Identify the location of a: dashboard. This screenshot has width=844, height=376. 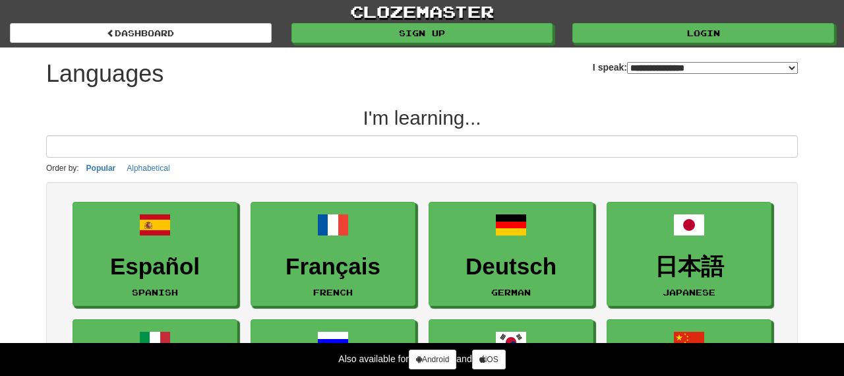
(140, 33).